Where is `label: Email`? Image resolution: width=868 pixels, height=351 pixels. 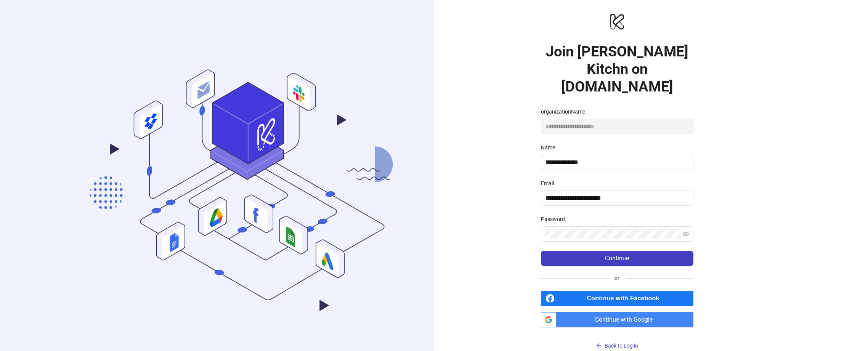 label: Email is located at coordinates (550, 183).